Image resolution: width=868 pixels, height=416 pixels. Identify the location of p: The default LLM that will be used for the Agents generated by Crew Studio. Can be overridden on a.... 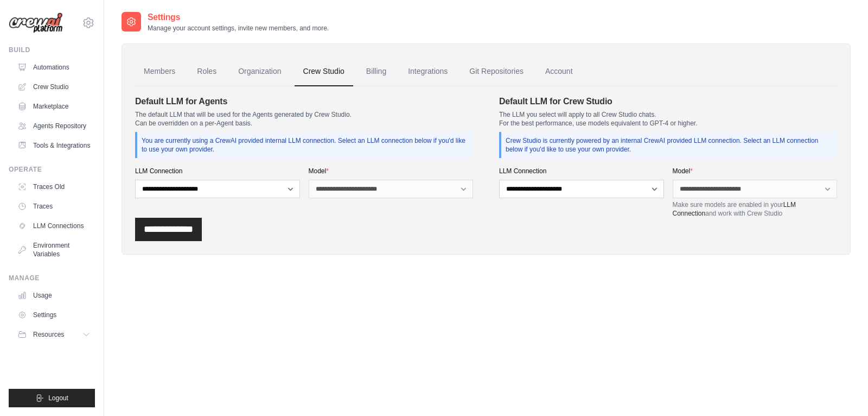
(304, 119).